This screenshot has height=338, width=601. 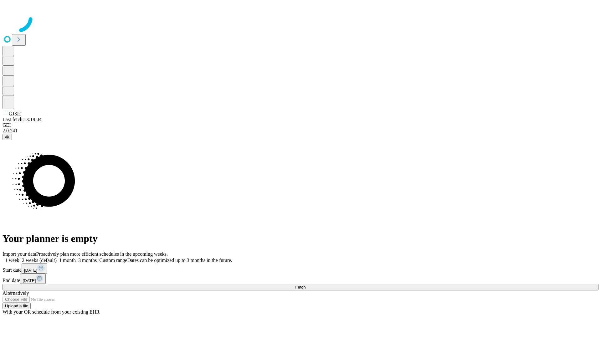 I want to click on div: Start date, so click(x=301, y=268).